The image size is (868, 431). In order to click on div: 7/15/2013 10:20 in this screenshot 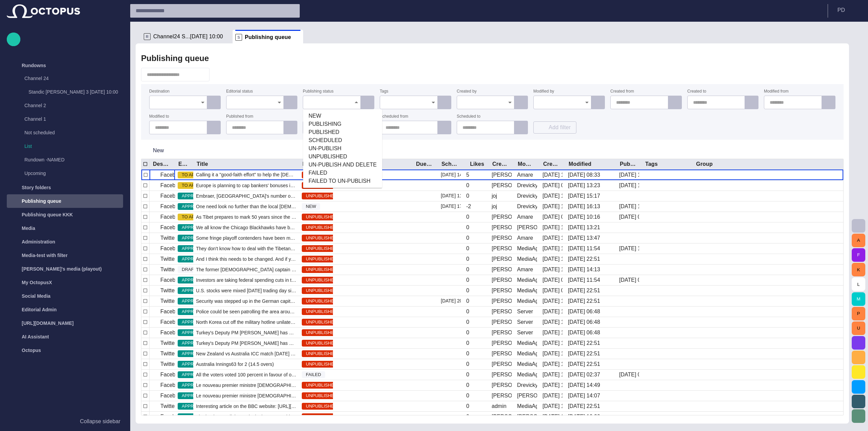, I will do `click(584, 417)`.